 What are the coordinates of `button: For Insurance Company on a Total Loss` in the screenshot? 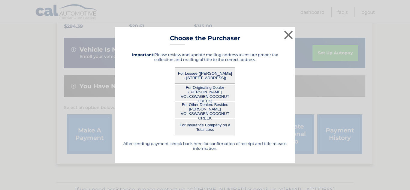 It's located at (205, 127).